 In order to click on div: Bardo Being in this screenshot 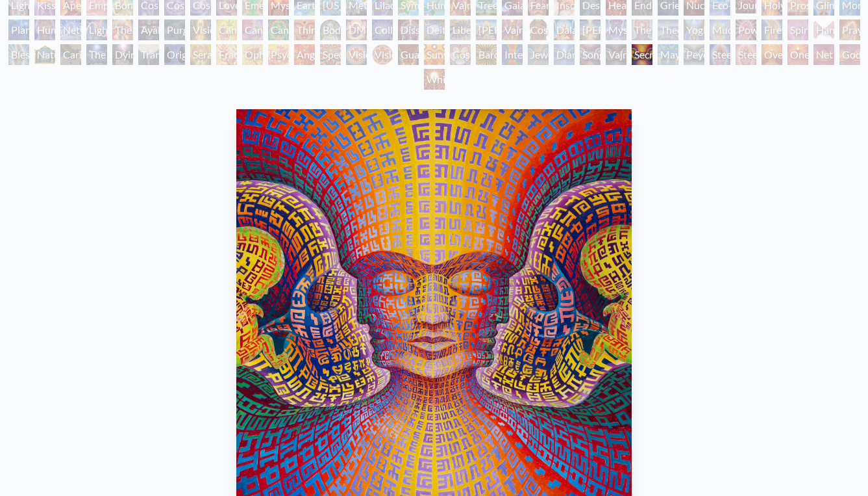, I will do `click(486, 55)`.